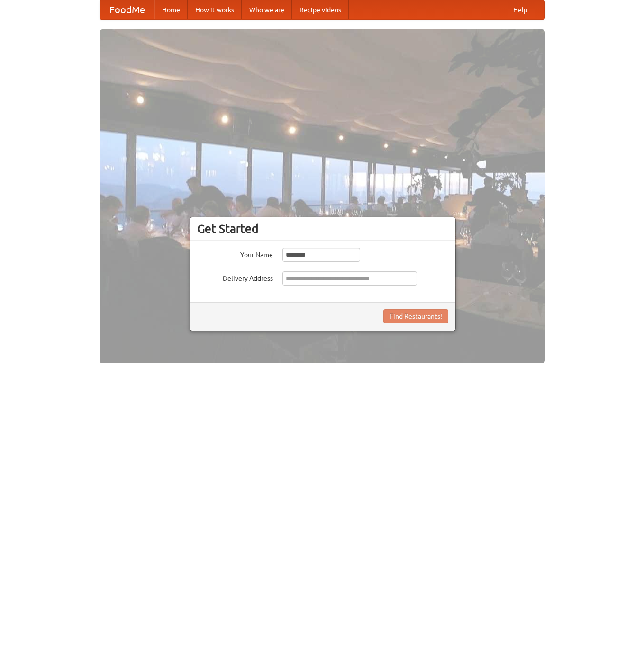  What do you see at coordinates (214, 10) in the screenshot?
I see `a: How it works` at bounding box center [214, 10].